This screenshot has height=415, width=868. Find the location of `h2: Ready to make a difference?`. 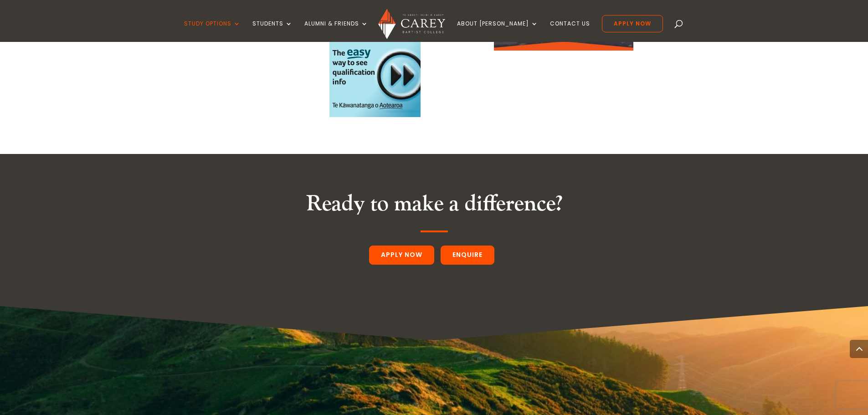

h2: Ready to make a difference? is located at coordinates (434, 206).